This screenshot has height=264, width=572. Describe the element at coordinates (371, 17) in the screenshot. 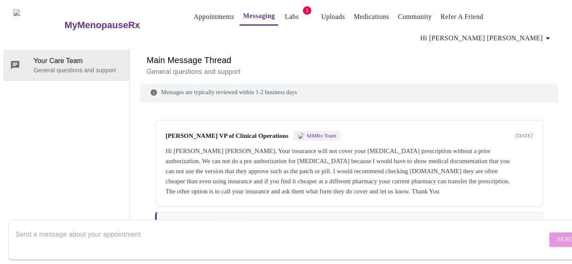

I see `button: Medications` at that location.